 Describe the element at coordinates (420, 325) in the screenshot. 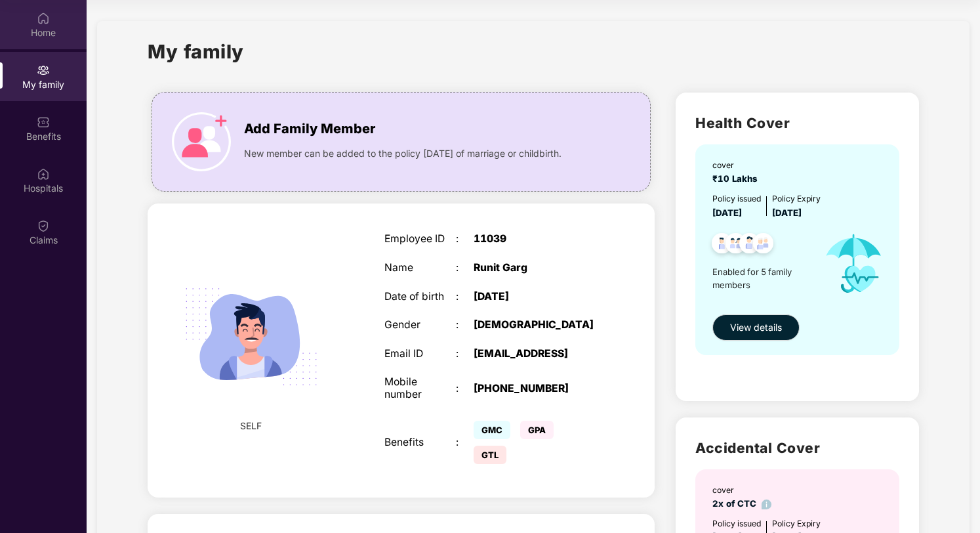

I see `div: Gender` at that location.